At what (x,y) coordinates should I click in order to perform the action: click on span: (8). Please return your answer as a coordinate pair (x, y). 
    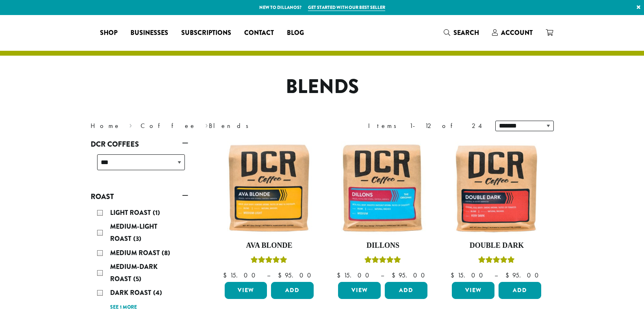
    Looking at the image, I should click on (166, 253).